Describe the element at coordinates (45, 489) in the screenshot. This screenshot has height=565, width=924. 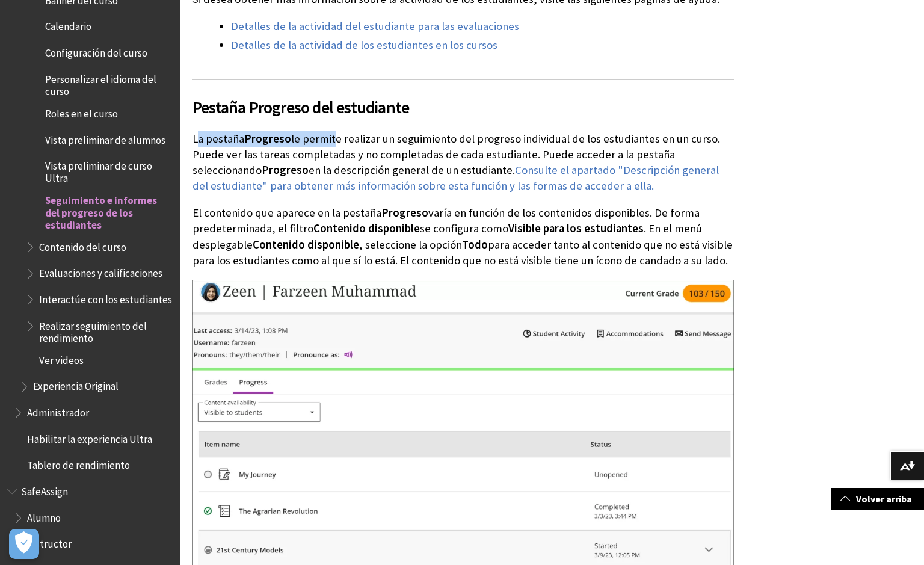
I see `span: SafeAssign` at that location.